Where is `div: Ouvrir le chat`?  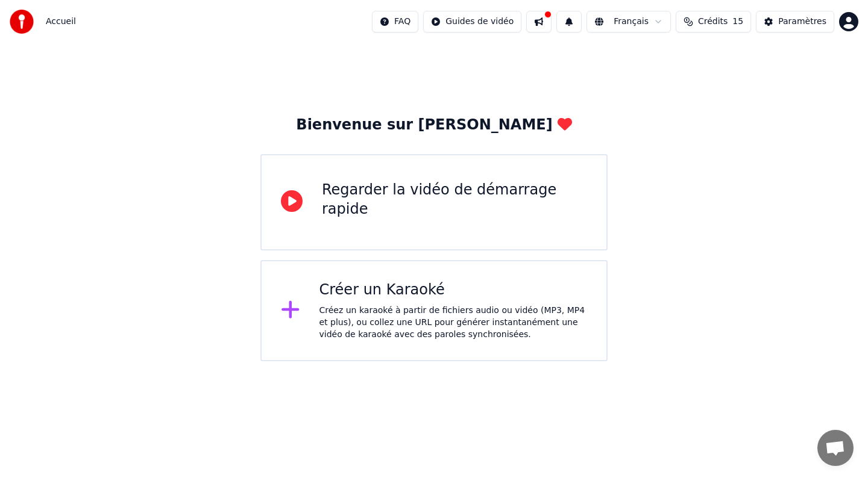
div: Ouvrir le chat is located at coordinates (836, 448).